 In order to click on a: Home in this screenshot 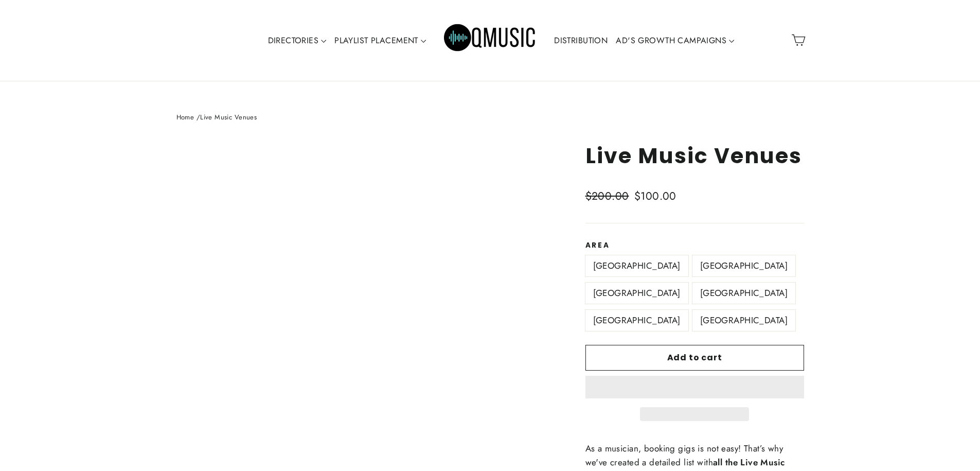, I will do `click(186, 117)`.